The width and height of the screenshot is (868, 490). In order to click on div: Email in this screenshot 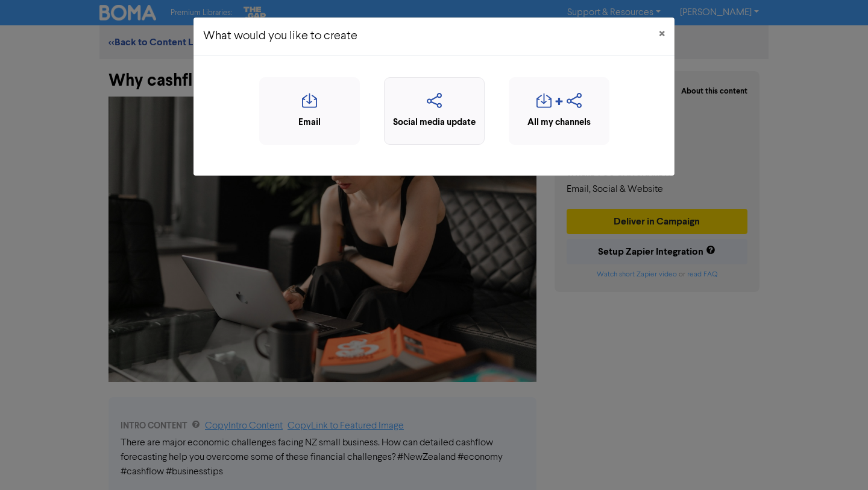, I will do `click(309, 122)`.